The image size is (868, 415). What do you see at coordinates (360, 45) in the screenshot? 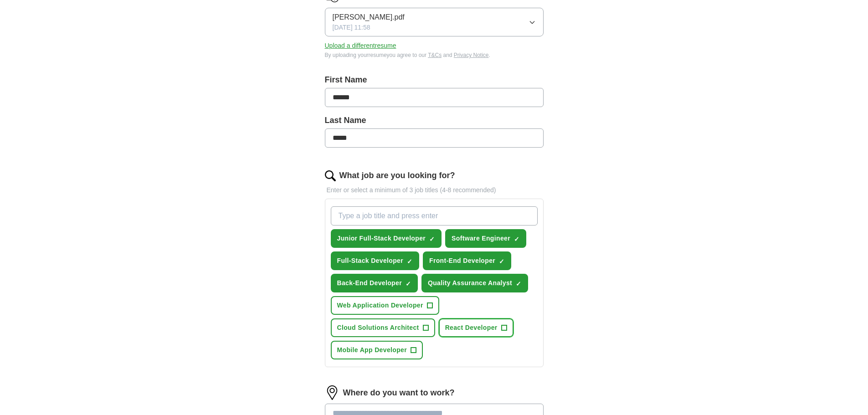
I see `button: Upload a differentresume` at bounding box center [360, 45].